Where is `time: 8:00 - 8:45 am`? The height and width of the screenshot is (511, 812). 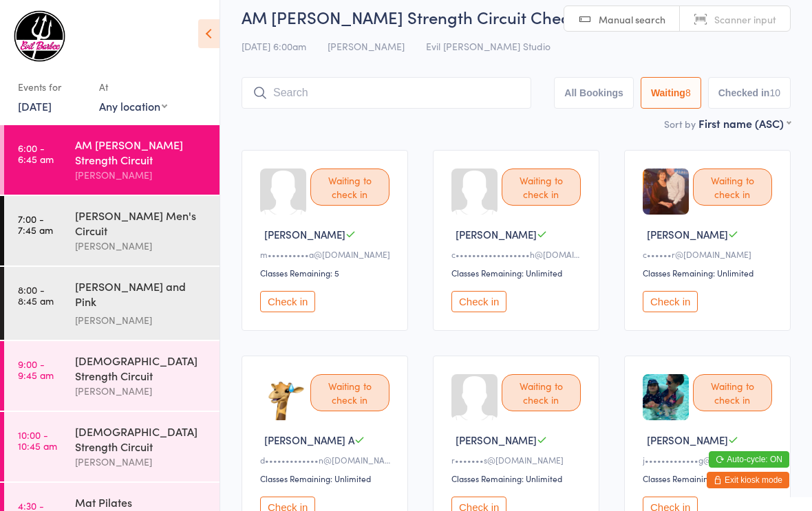
time: 8:00 - 8:45 am is located at coordinates (36, 295).